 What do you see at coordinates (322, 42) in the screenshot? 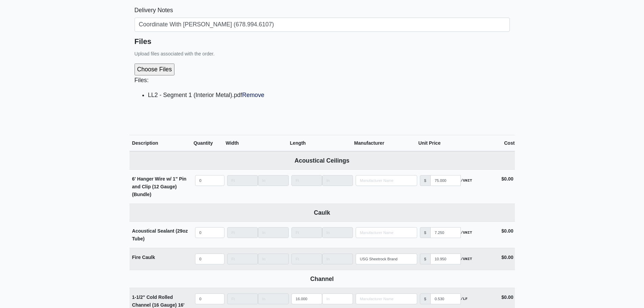
I see `h5: Files` at bounding box center [322, 42].